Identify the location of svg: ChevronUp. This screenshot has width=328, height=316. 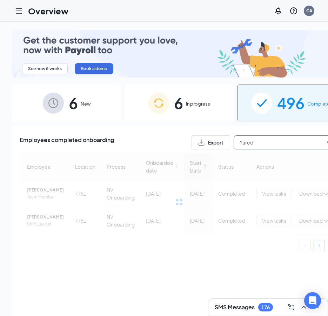
(304, 308).